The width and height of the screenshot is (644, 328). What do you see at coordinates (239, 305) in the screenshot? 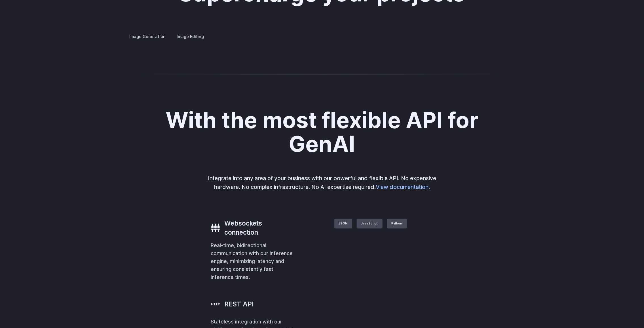
I see `h3: REST API` at bounding box center [239, 305].